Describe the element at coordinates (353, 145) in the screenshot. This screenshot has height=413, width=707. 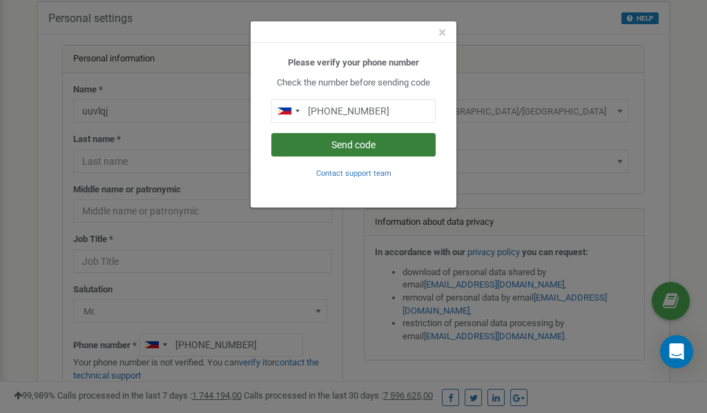
I see `button: Send code` at that location.